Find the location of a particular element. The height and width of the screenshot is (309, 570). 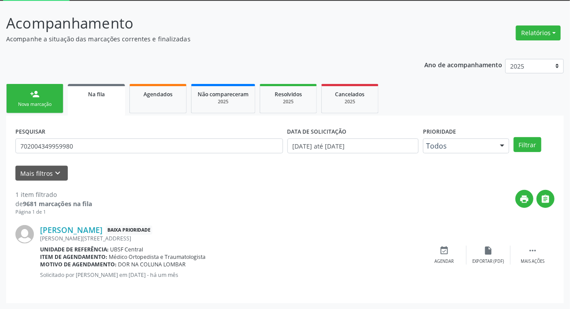

span: DOR NA COLUNA LOMBAR is located at coordinates (152, 264).